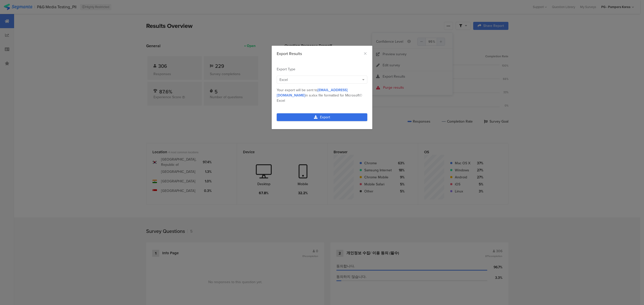 This screenshot has height=305, width=644. Describe the element at coordinates (322, 95) in the screenshot. I see `div: Your export will be sent to in a` at that location.